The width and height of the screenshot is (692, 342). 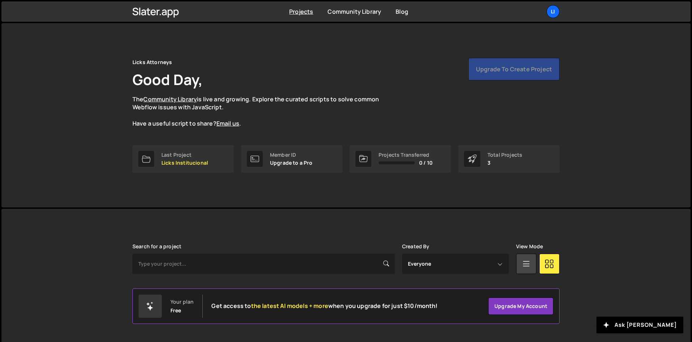 What do you see at coordinates (416, 246) in the screenshot?
I see `label: Created By` at bounding box center [416, 246].